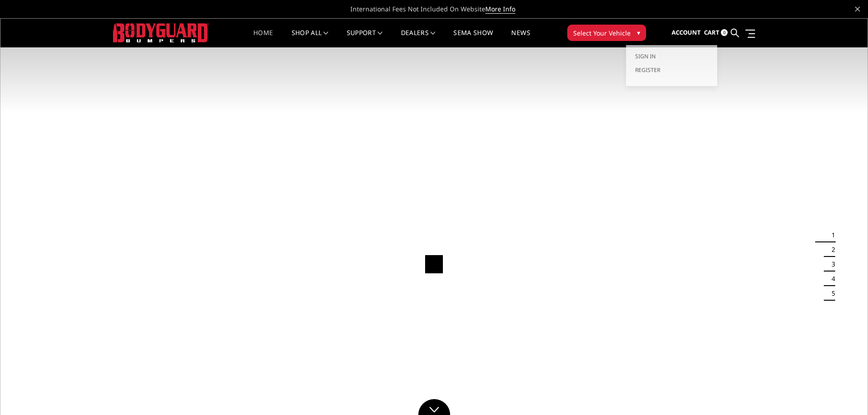 This screenshot has height=415, width=868. I want to click on img: BODYGUARD BUMPERS, so click(161, 32).